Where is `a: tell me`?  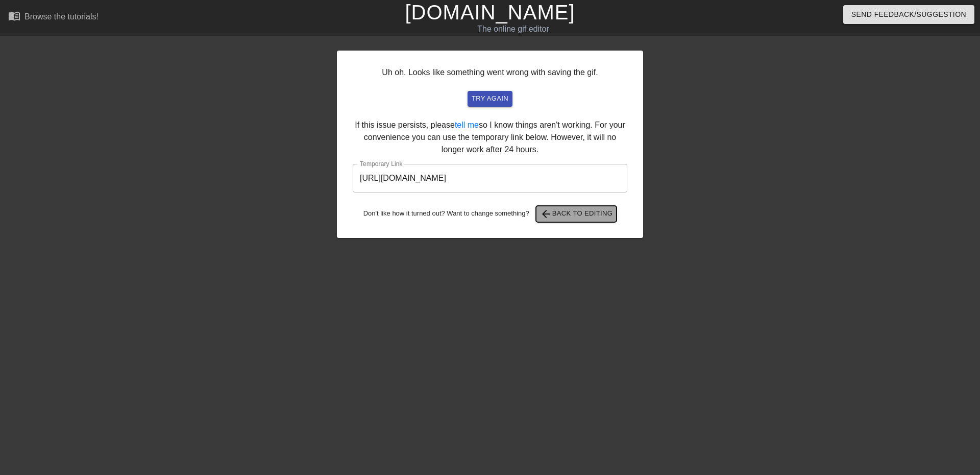 a: tell me is located at coordinates (466, 125).